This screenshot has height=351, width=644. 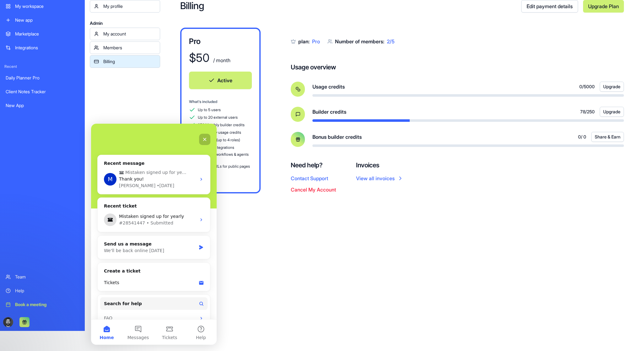 I want to click on a: Members, so click(x=125, y=48).